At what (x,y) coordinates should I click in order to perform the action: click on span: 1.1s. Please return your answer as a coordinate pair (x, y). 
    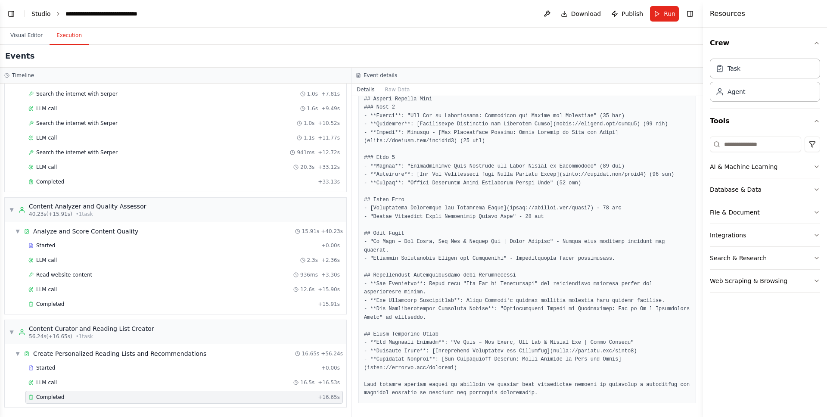
    Looking at the image, I should click on (309, 138).